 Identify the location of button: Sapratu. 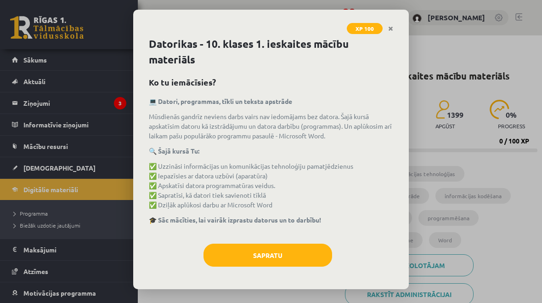
(268, 255).